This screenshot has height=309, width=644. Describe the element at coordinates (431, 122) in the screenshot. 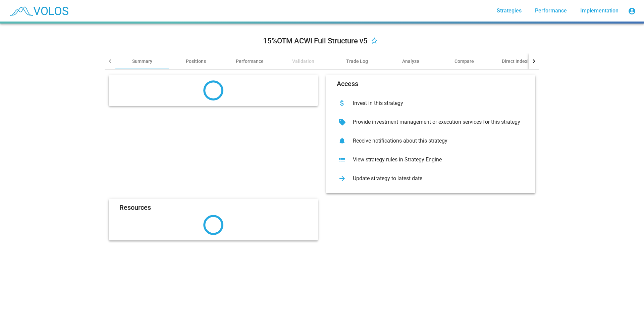

I see `button: Provide investment management or execution services for this strategy` at that location.